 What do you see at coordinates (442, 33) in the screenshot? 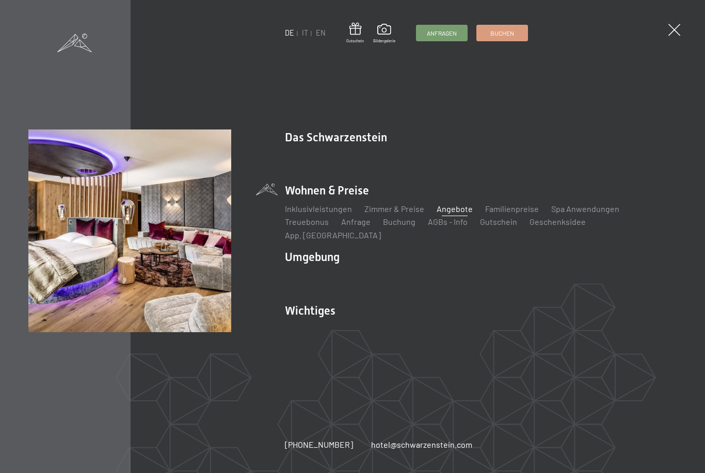
I see `span: Anfragen` at bounding box center [442, 33].